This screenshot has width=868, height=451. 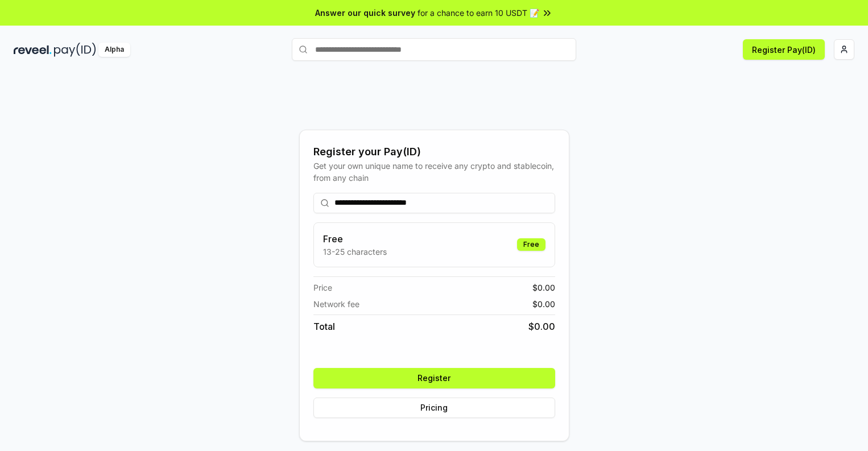 I want to click on span: Total, so click(x=324, y=327).